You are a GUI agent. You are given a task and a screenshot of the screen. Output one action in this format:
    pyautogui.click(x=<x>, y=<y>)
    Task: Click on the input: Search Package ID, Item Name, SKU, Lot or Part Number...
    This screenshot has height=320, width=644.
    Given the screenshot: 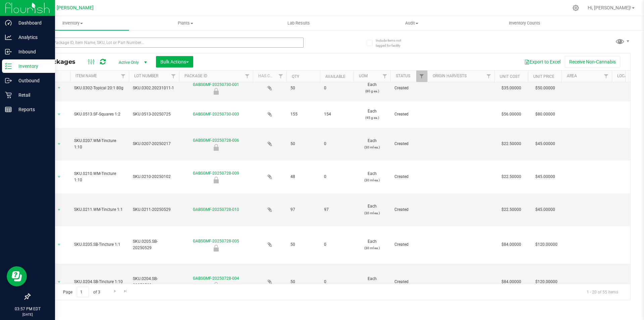 What is the action you would take?
    pyautogui.click(x=166, y=43)
    